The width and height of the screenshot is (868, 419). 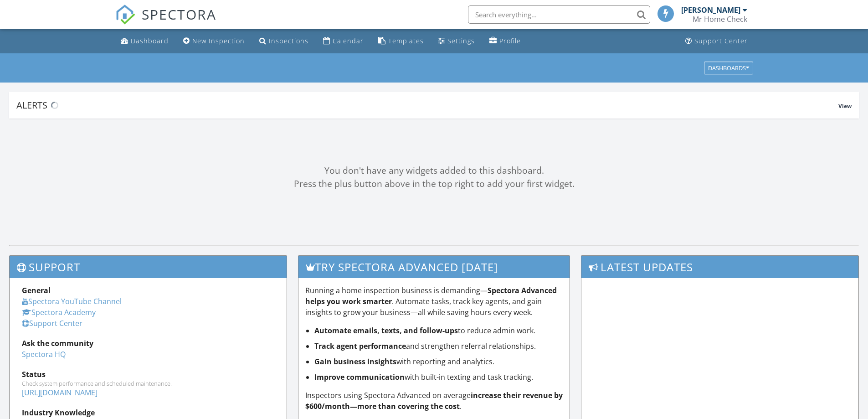 What do you see at coordinates (720, 266) in the screenshot?
I see `h3: Latest Updates` at bounding box center [720, 266].